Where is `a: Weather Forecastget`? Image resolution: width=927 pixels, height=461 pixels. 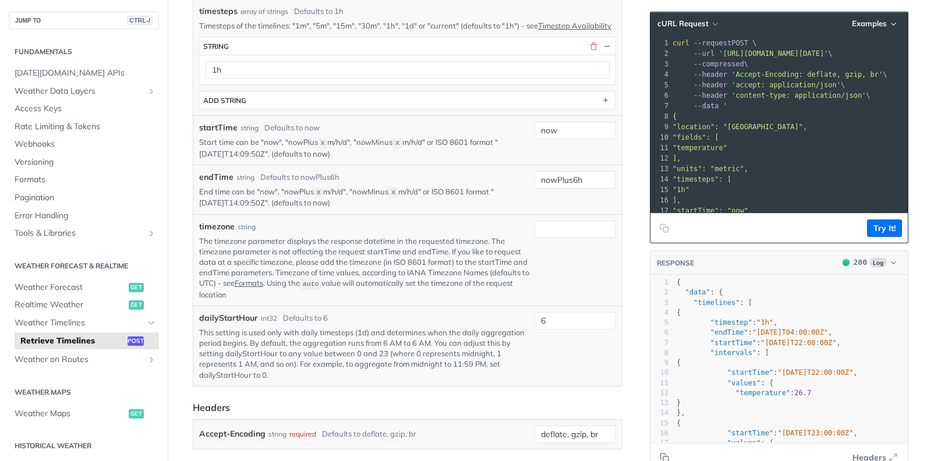 a: Weather Forecastget is located at coordinates (84, 288).